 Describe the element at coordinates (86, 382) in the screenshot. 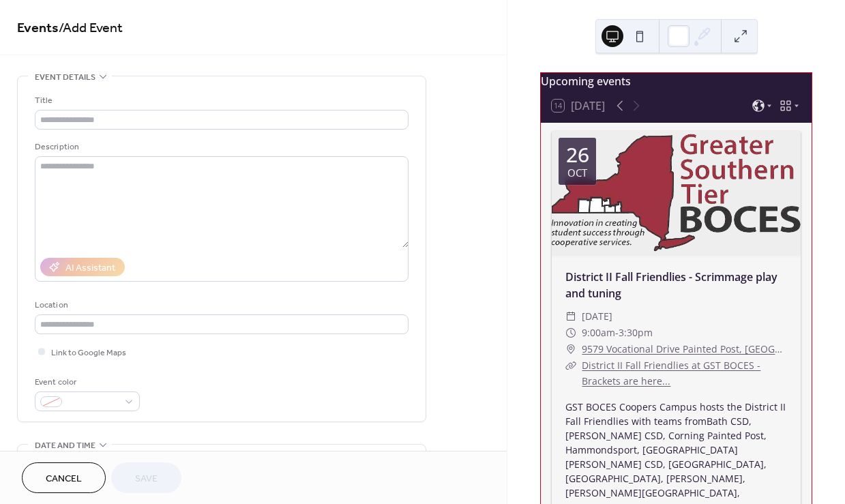

I see `div: Event color` at that location.